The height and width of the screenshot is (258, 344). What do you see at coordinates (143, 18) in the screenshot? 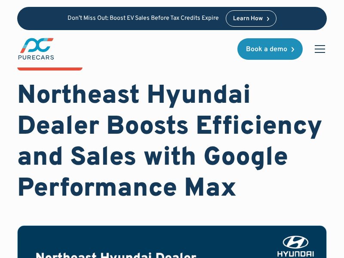
I see `p: Don’t Miss Out: Boost EV Sales Before Tax Credits Expire` at bounding box center [143, 18].